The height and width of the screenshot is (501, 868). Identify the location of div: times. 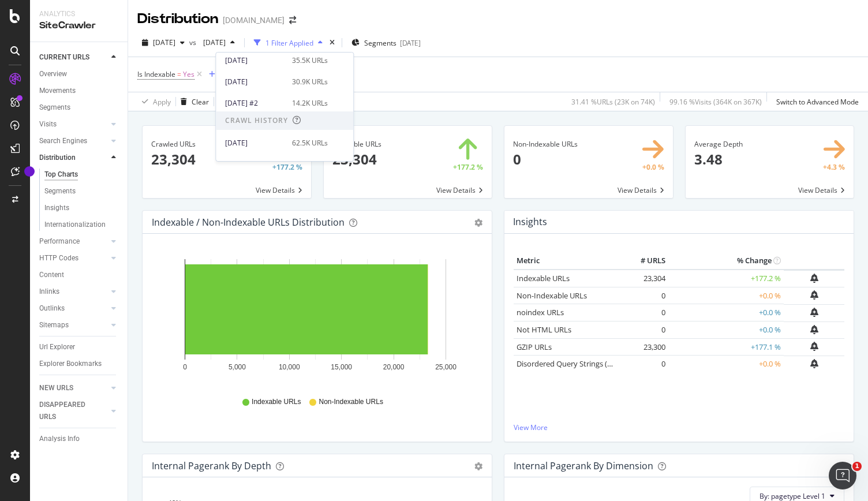
(332, 43).